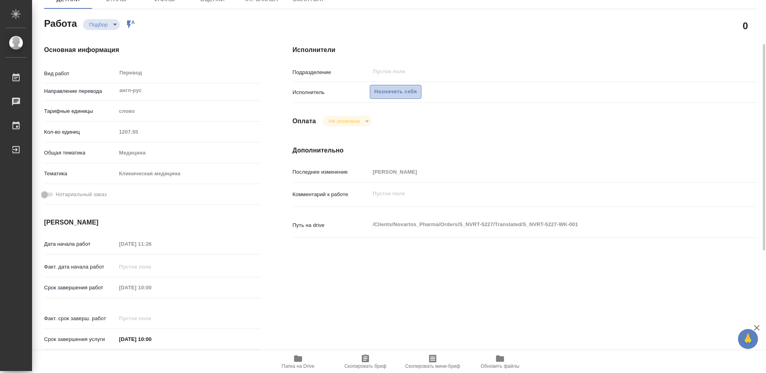  I want to click on p: Общая тематика, so click(80, 153).